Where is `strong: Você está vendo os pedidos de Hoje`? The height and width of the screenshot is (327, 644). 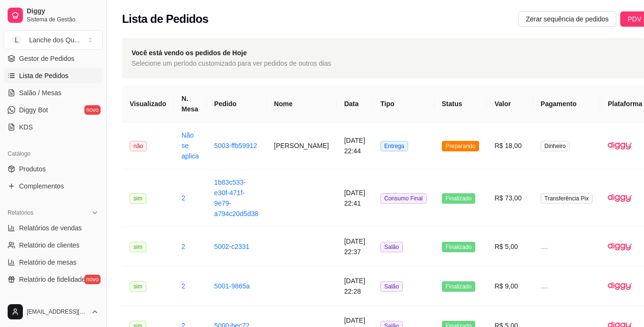
strong: Você está vendo os pedidos de Hoje is located at coordinates (189, 53).